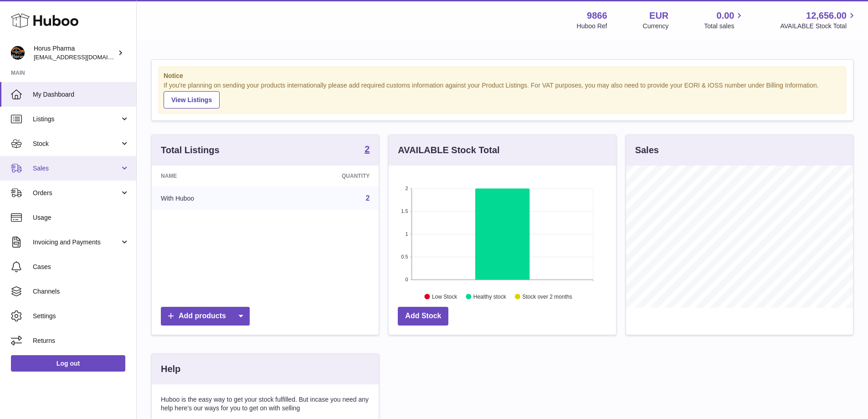  I want to click on h3: Help, so click(171, 369).